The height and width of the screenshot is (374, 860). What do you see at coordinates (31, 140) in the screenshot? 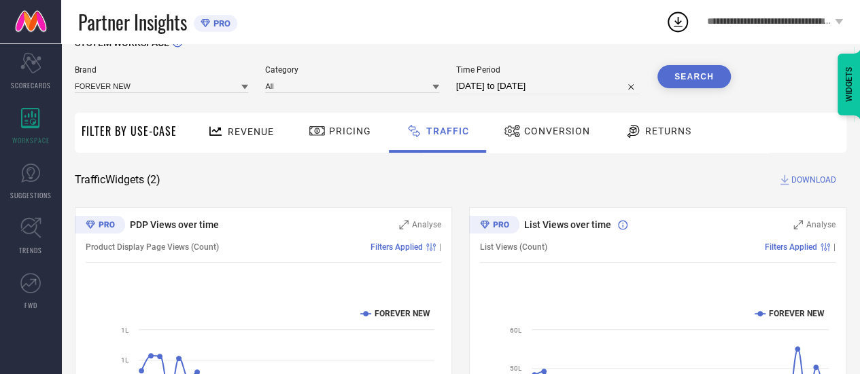
I see `span: WORKSPACE` at bounding box center [31, 140].